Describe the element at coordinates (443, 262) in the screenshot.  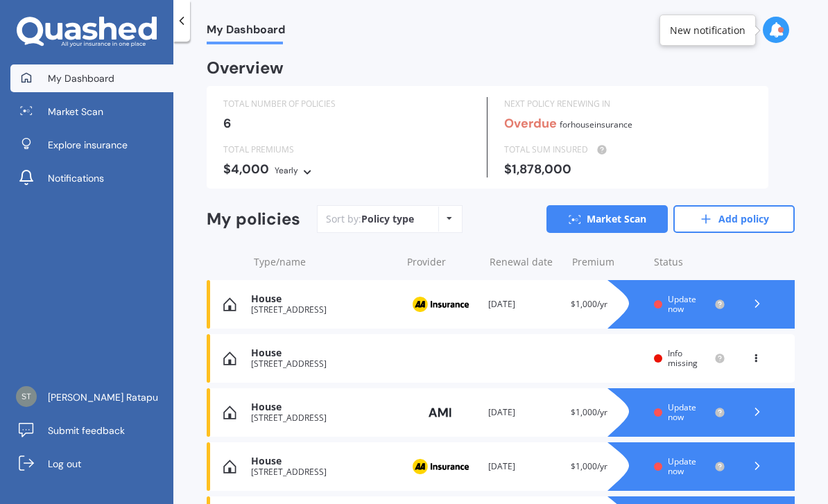
I see `div: Provider` at that location.